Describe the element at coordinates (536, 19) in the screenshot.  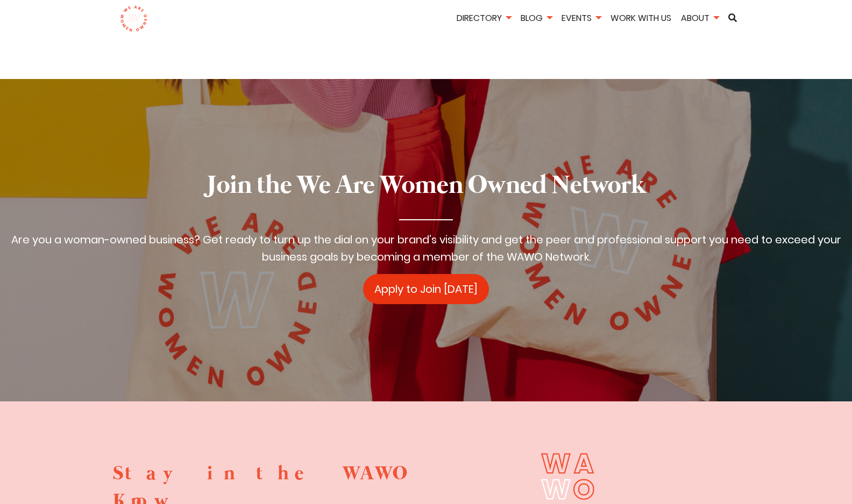
I see `li: Blog` at that location.